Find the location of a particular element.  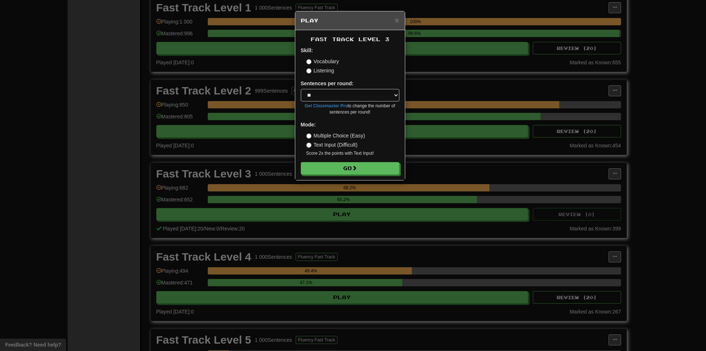

label: Multiple Choice (Easy) is located at coordinates (336, 136).